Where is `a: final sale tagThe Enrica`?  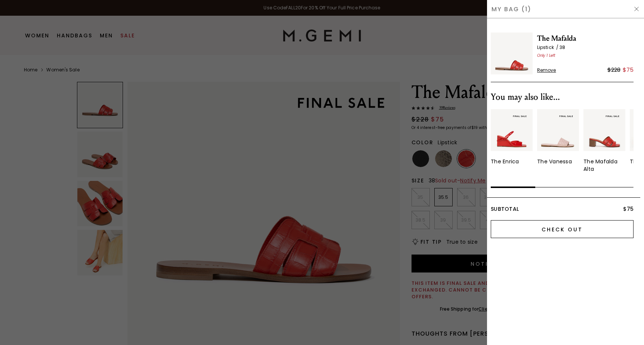
a: final sale tagThe Enrica is located at coordinates (512, 137).